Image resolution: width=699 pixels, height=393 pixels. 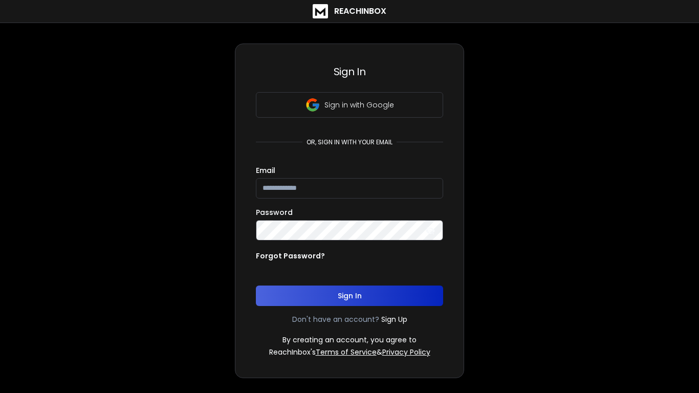 I want to click on p: or, sign in with your email, so click(x=349, y=142).